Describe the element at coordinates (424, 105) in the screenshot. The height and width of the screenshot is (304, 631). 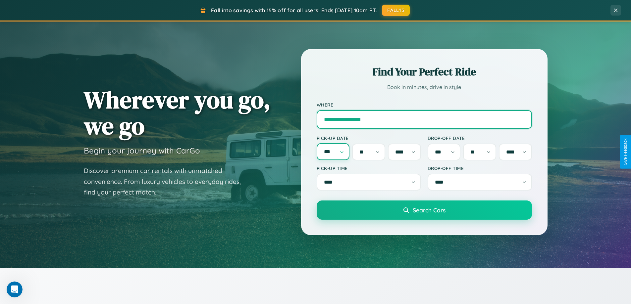
I see `label: Where` at that location.